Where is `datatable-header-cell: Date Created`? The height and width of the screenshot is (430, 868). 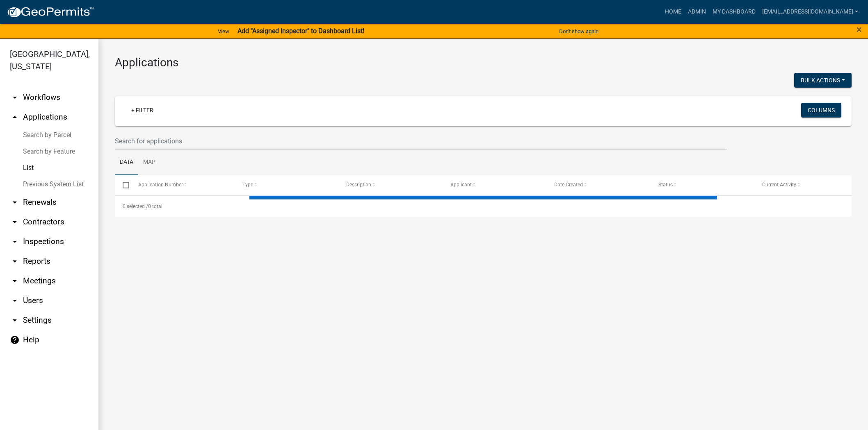 datatable-header-cell: Date Created is located at coordinates (598, 185).